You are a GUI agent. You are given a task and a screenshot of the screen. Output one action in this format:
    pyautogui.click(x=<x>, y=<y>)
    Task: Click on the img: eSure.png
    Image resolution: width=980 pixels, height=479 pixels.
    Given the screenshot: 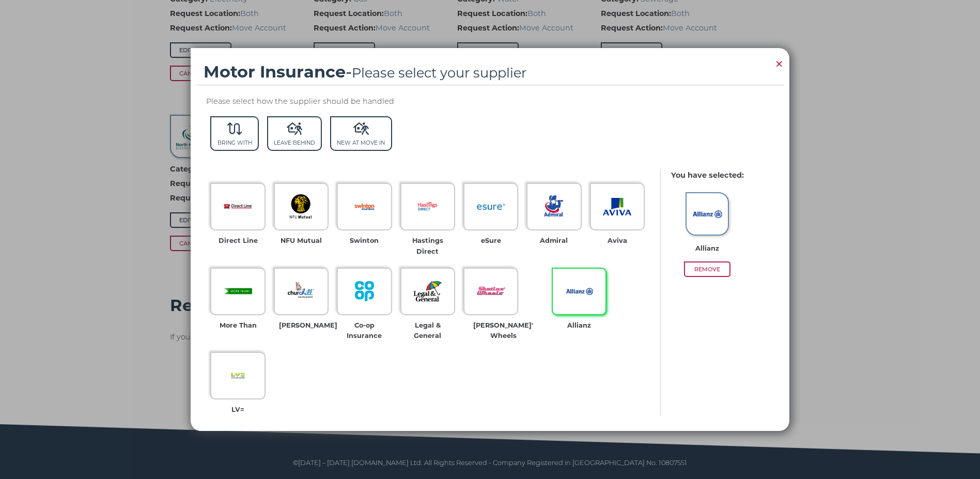 What is the action you would take?
    pyautogui.click(x=490, y=206)
    